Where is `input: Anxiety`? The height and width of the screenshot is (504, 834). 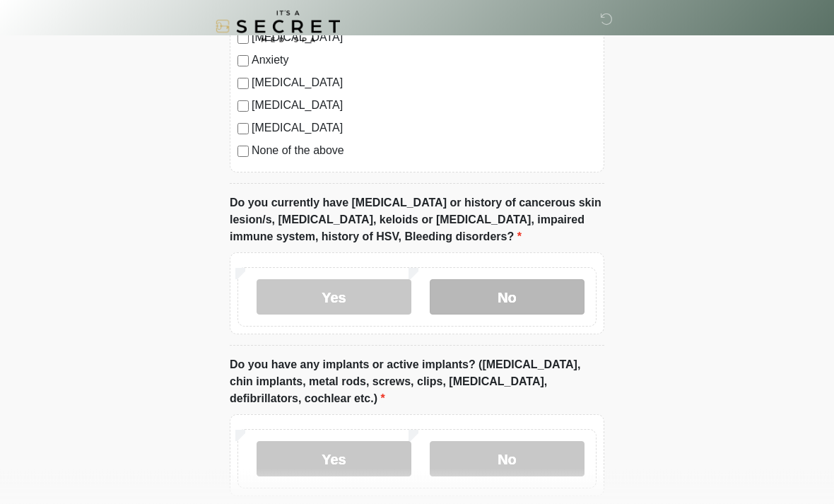
input: Anxiety is located at coordinates (243, 61).